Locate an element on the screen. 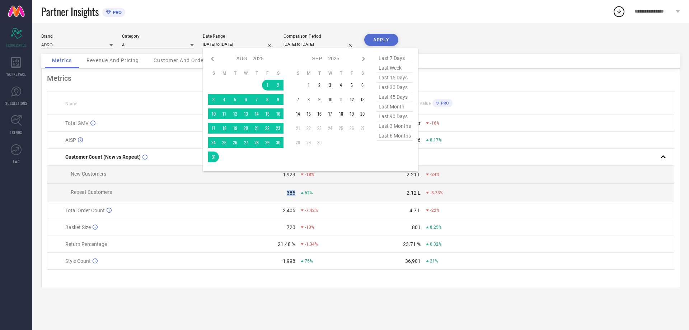  div: 2.12 L is located at coordinates (413, 193).